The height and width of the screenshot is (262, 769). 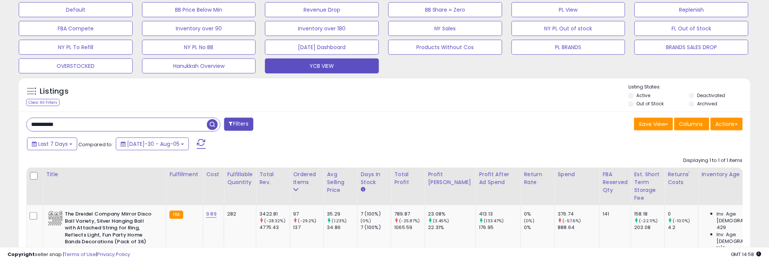 I want to click on div: 158.18, so click(x=649, y=214).